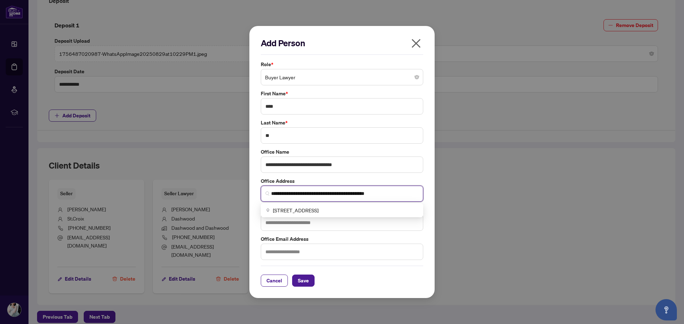 Image resolution: width=684 pixels, height=324 pixels. What do you see at coordinates (303, 281) in the screenshot?
I see `button: Save` at bounding box center [303, 281].